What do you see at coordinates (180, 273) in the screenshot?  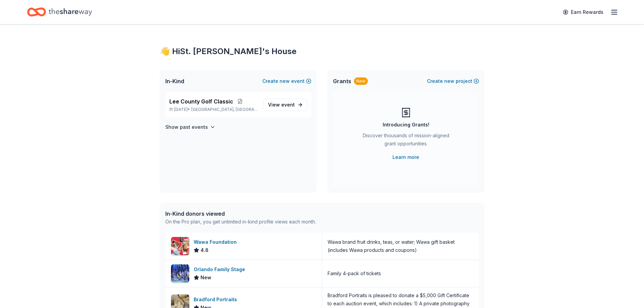 I see `img: Image for Orlando Family Stage` at bounding box center [180, 273].